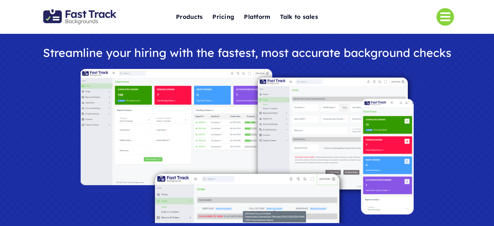 Image resolution: width=494 pixels, height=226 pixels. Describe the element at coordinates (247, 146) in the screenshot. I see `img: Fast Track Backgrounds Platform` at that location.